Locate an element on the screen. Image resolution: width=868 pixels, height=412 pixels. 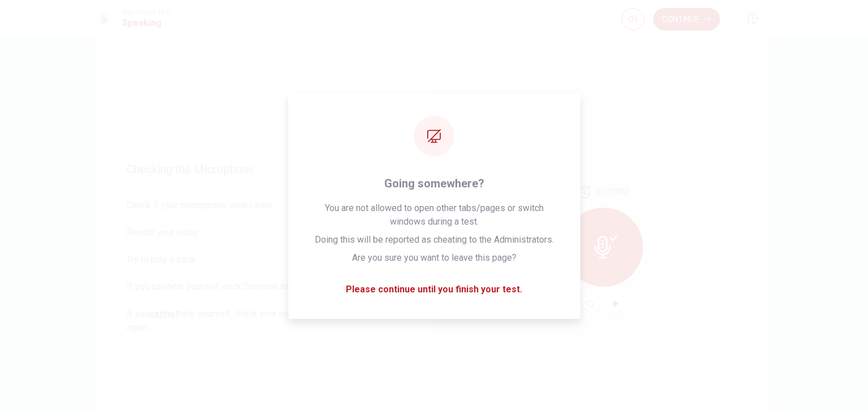
span: Check if your microphone works here. Record your voice. Try to play it back. If you can hear your... is located at coordinates (264, 266).